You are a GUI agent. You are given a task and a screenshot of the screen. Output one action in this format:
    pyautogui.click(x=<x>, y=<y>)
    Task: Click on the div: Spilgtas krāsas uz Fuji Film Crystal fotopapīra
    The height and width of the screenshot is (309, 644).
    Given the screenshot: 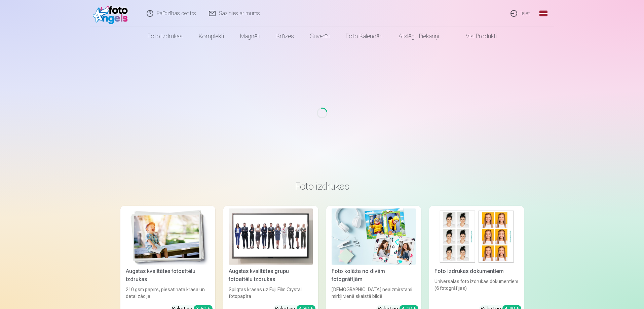 What is the action you would take?
    pyautogui.click(x=271, y=293)
    